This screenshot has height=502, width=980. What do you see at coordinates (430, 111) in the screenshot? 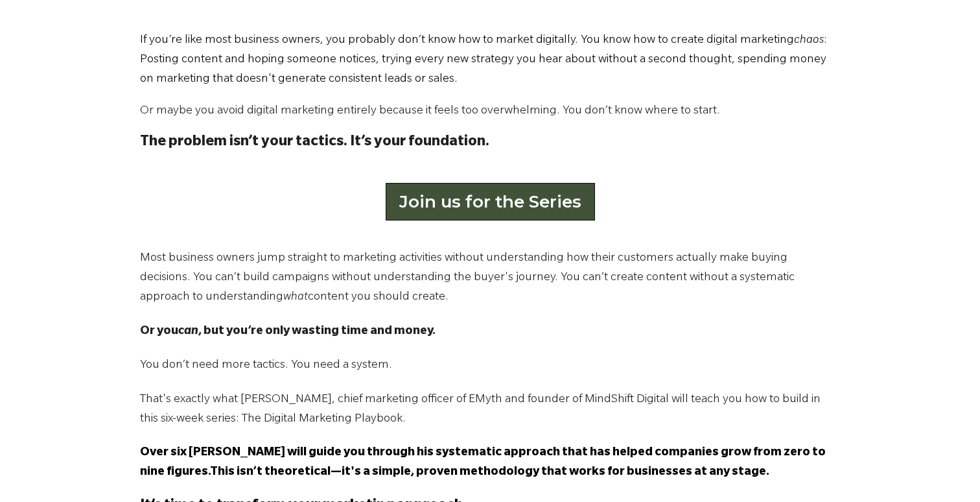
I see `span: Or maybe you avoid digital marketing entirely because it feels too overwhelming. You don’t know w...` at bounding box center [430, 111].